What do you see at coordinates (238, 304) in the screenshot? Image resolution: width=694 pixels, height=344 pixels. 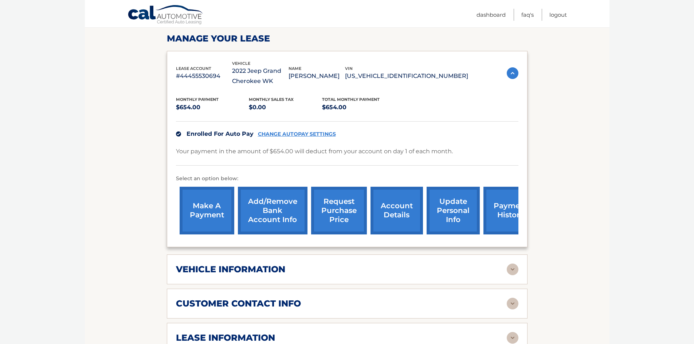 I see `h2: customer contact info` at bounding box center [238, 304].